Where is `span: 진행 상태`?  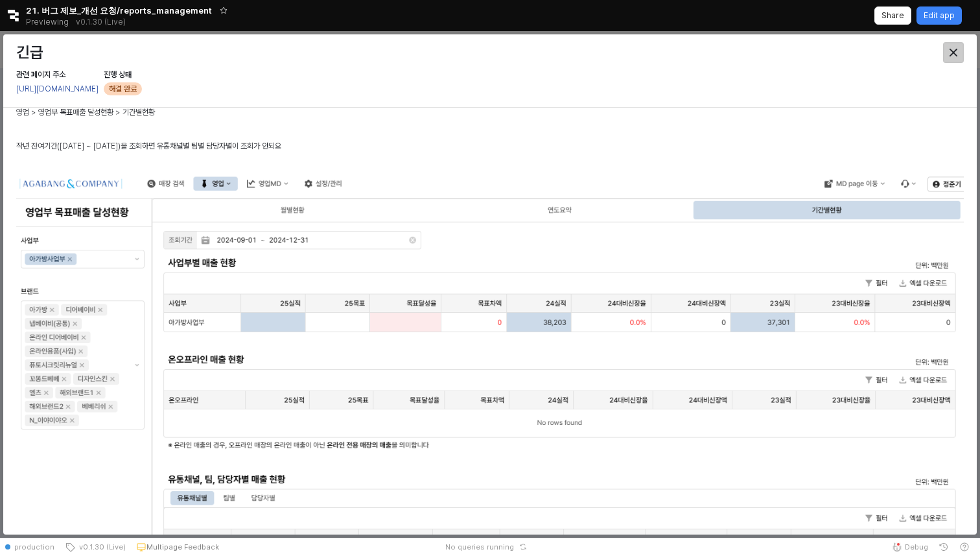
span: 진행 상태 is located at coordinates (117, 74).